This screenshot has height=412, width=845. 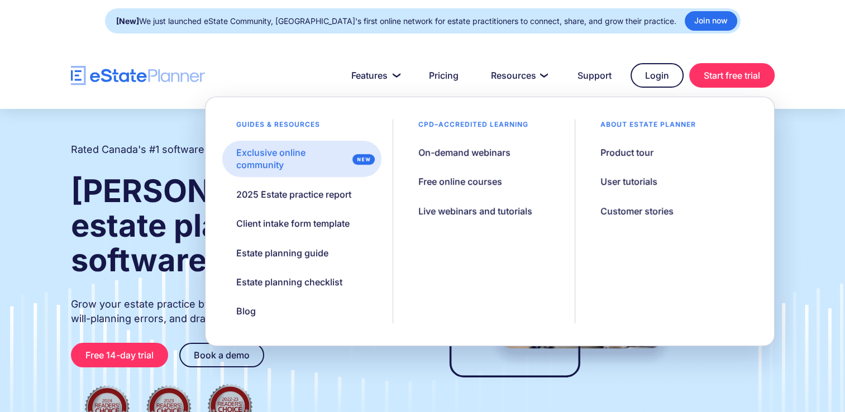 I want to click on a: Free 14-day trial, so click(x=119, y=355).